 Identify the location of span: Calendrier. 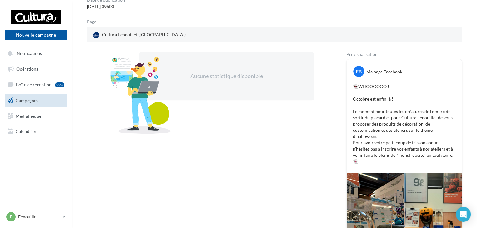
(26, 131).